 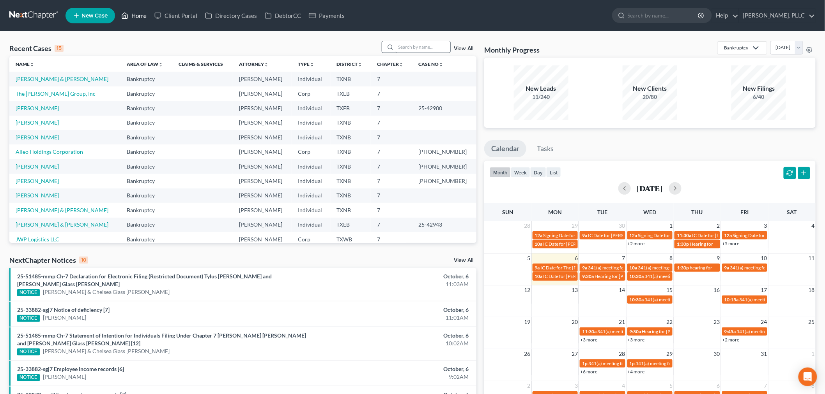 I want to click on span: Fri, so click(x=744, y=212).